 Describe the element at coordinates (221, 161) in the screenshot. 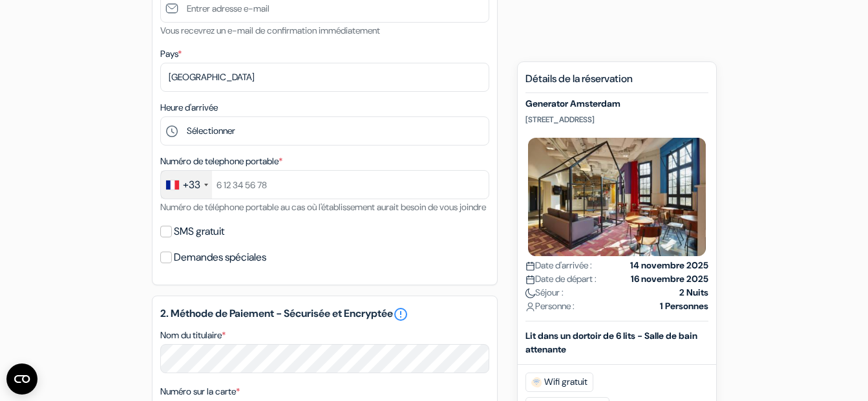

I see `label: Numéro de telephone portable` at that location.